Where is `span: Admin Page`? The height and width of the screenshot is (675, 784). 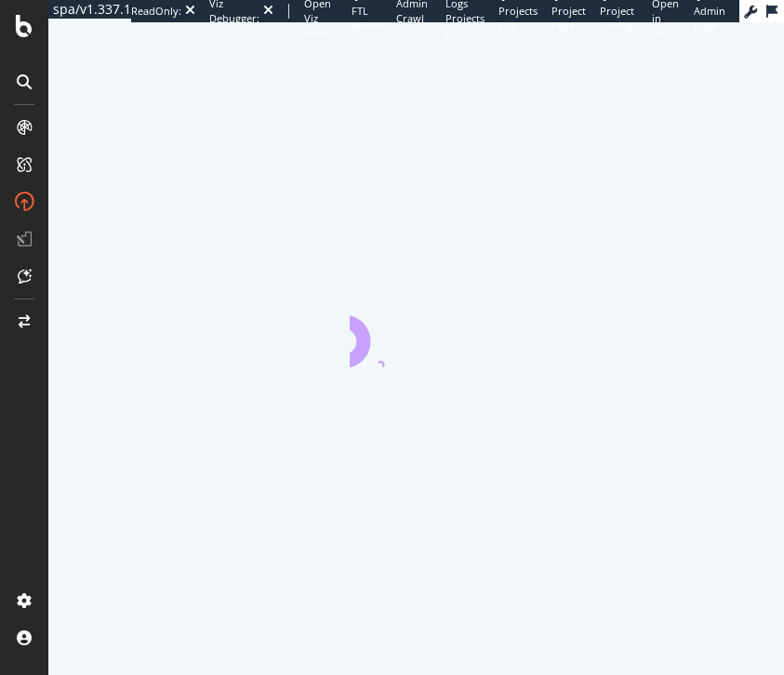 span: Admin Page is located at coordinates (710, 17).